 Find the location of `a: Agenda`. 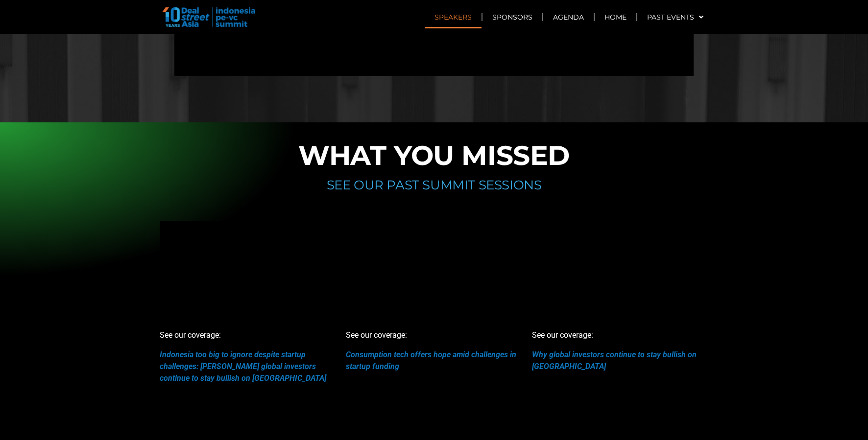

a: Agenda is located at coordinates (568, 17).